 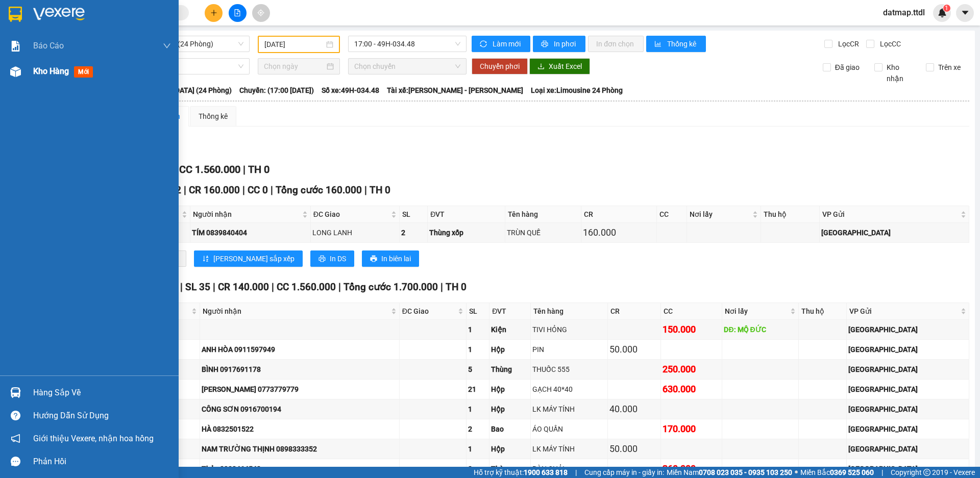 I want to click on input: 12/08/2025, so click(x=294, y=45).